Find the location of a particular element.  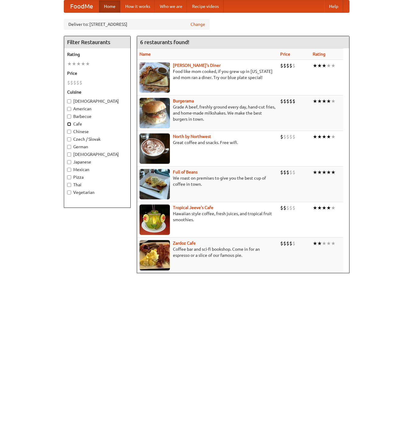

img: jeeves.jpg is located at coordinates (155, 220).